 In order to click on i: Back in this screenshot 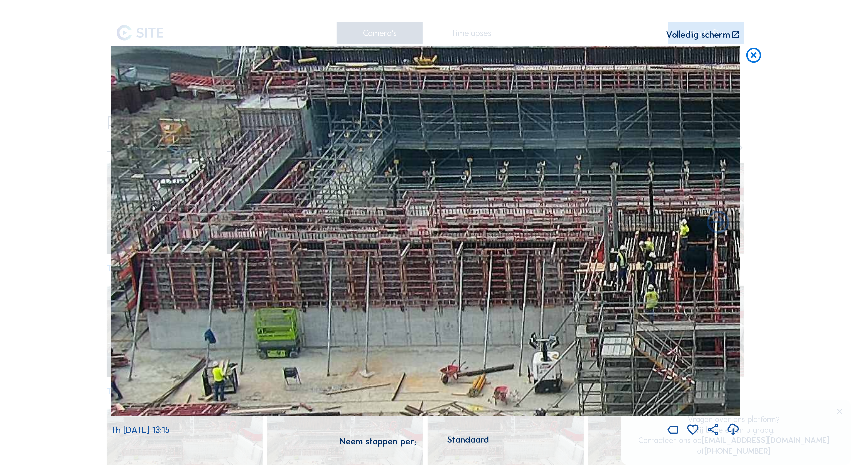, I will do `click(718, 223)`.